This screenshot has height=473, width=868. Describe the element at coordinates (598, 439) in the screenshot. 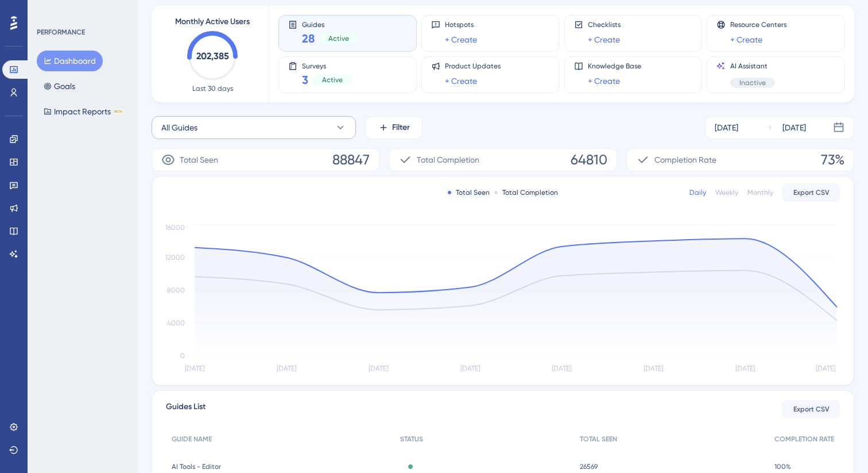

I see `span: TOTAL SEEN` at that location.